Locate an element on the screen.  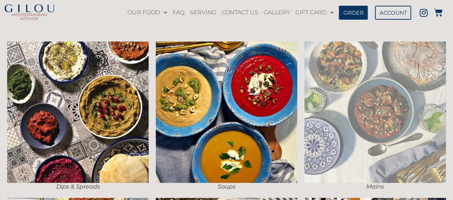
figcaption: Dips & Spreads is located at coordinates (78, 187).